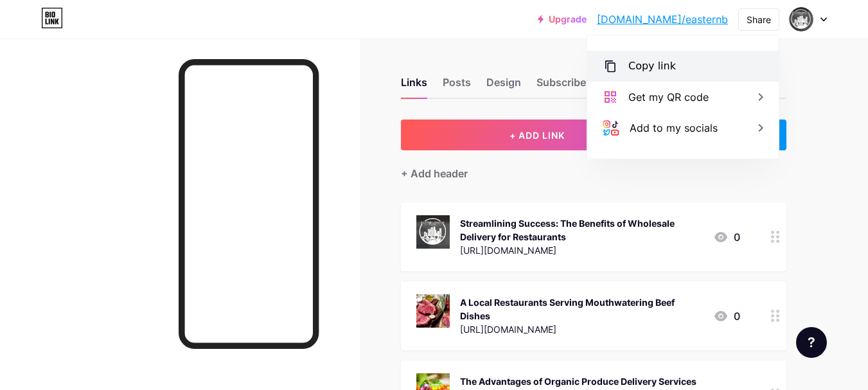  Describe the element at coordinates (674, 128) in the screenshot. I see `div: Add to my socials` at that location.